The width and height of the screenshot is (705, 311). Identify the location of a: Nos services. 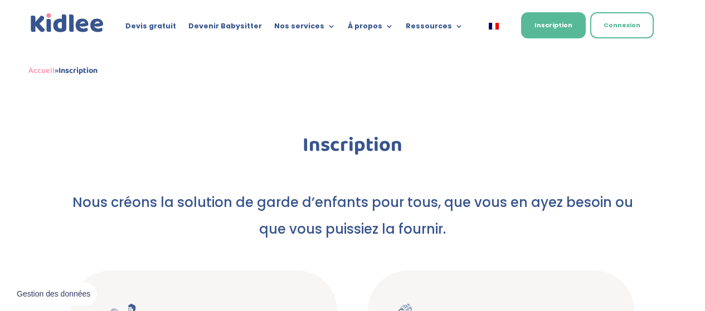
(305, 28).